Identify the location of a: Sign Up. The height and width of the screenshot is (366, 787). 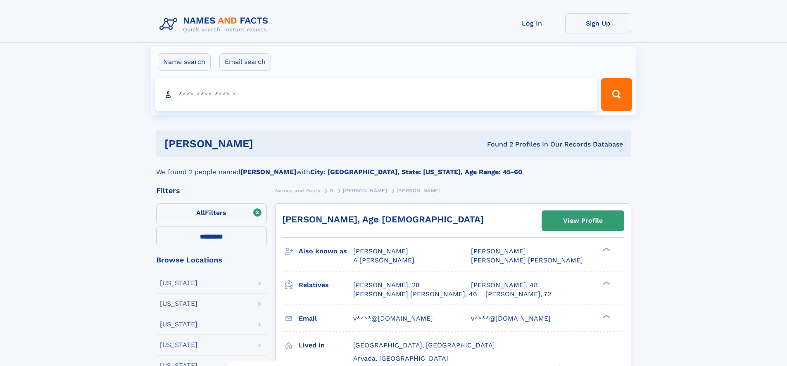
(598, 23).